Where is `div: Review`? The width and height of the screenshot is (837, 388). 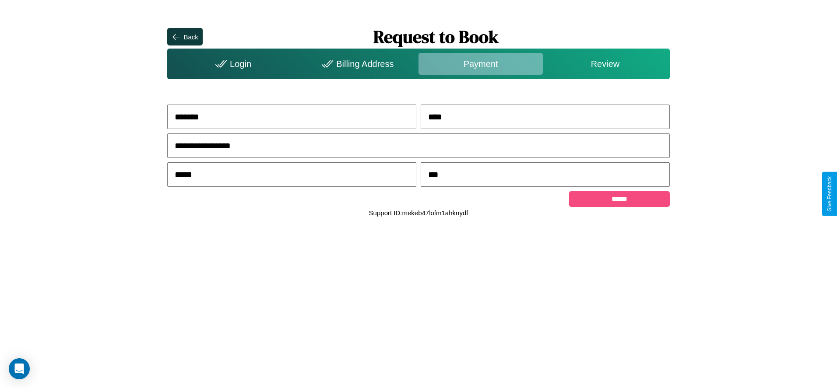
div: Review is located at coordinates (605, 64).